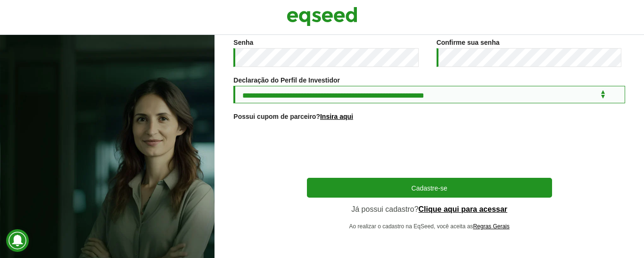 The width and height of the screenshot is (644, 258). What do you see at coordinates (243, 43) in the screenshot?
I see `label: Senha` at bounding box center [243, 43].